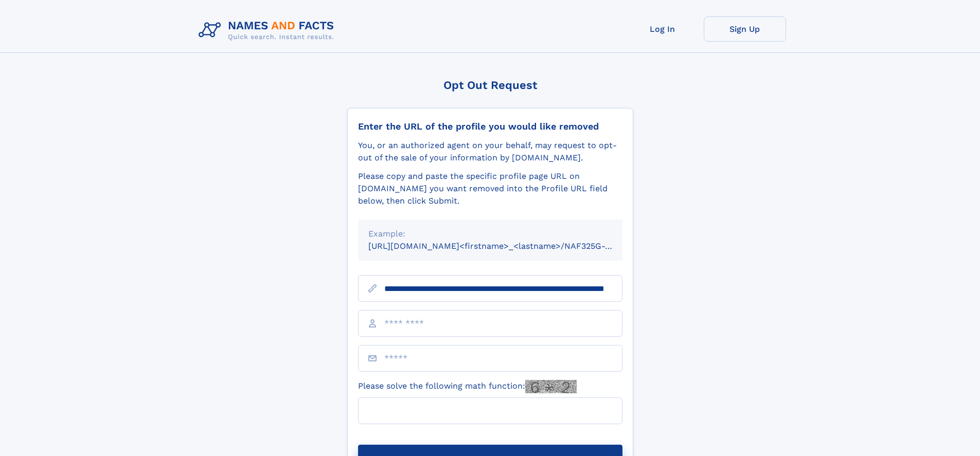 This screenshot has width=980, height=456. I want to click on img: Logo Names and Facts, so click(269, 30).